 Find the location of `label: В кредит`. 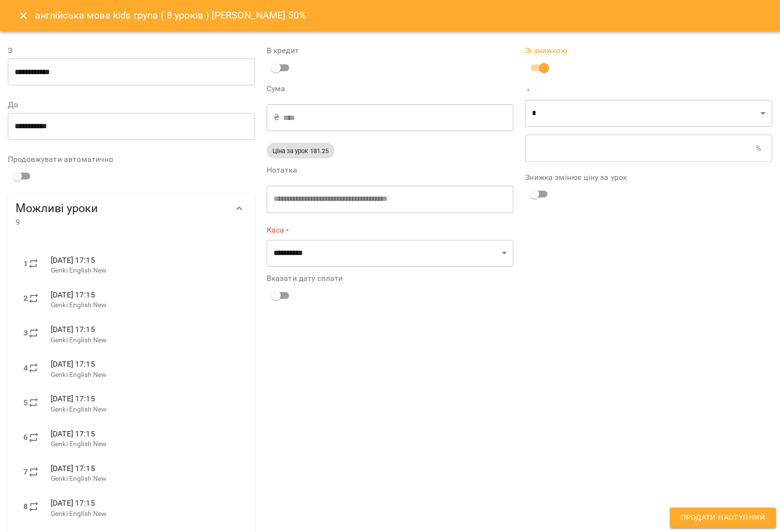

label: В кредит is located at coordinates (390, 51).